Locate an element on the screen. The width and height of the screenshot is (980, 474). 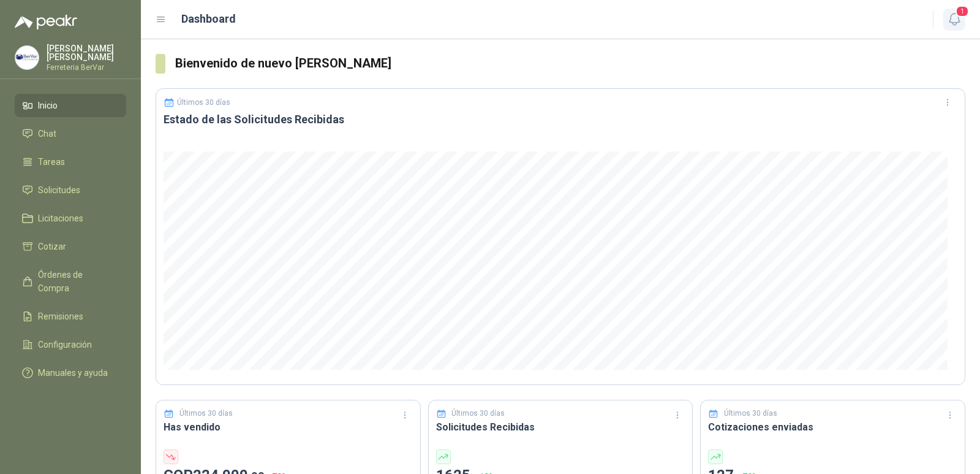
a: Cotizar is located at coordinates (71, 247).